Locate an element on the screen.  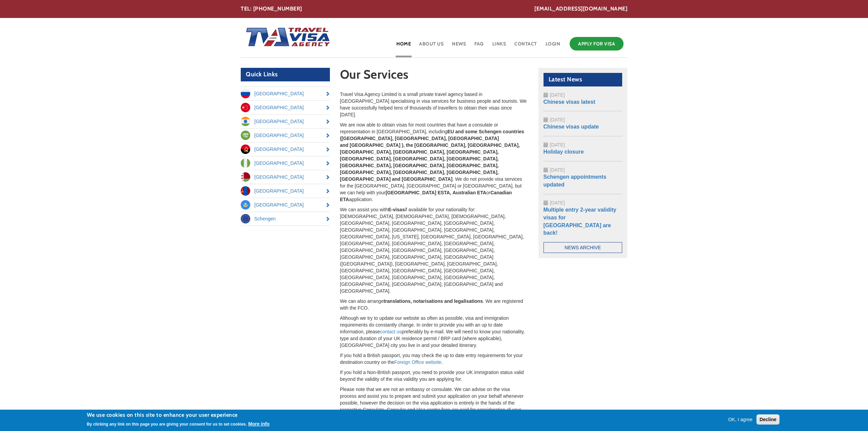
p: If you hold a British passport, you may check the up to date entry requirements for your destinat... is located at coordinates (434, 359).